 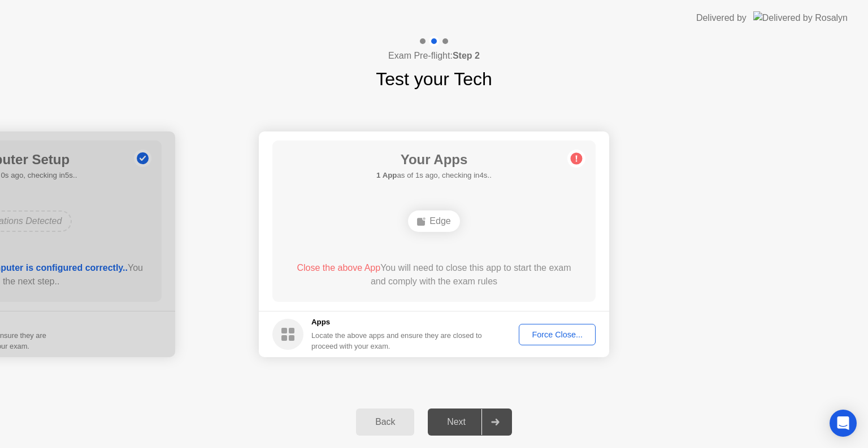 I want to click on h1: Test your Tech, so click(x=434, y=79).